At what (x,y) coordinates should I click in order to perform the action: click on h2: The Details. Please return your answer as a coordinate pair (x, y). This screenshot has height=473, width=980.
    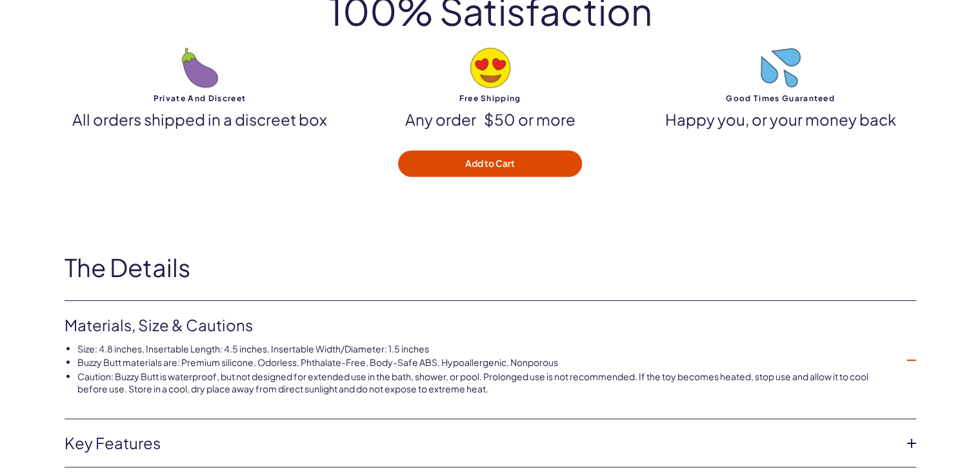
    Looking at the image, I should click on (490, 268).